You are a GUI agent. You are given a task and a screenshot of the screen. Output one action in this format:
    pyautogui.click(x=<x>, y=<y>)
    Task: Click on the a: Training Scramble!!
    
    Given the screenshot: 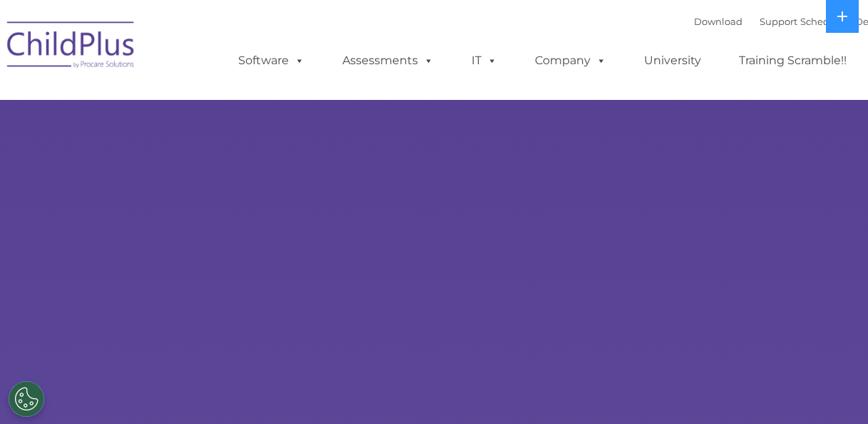 What is the action you would take?
    pyautogui.click(x=793, y=60)
    